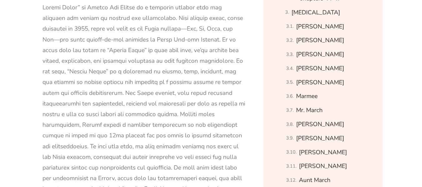  I want to click on a: Marmee, so click(307, 96).